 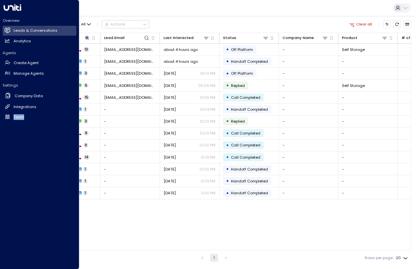 I want to click on p: 05:13 PM, so click(x=207, y=73).